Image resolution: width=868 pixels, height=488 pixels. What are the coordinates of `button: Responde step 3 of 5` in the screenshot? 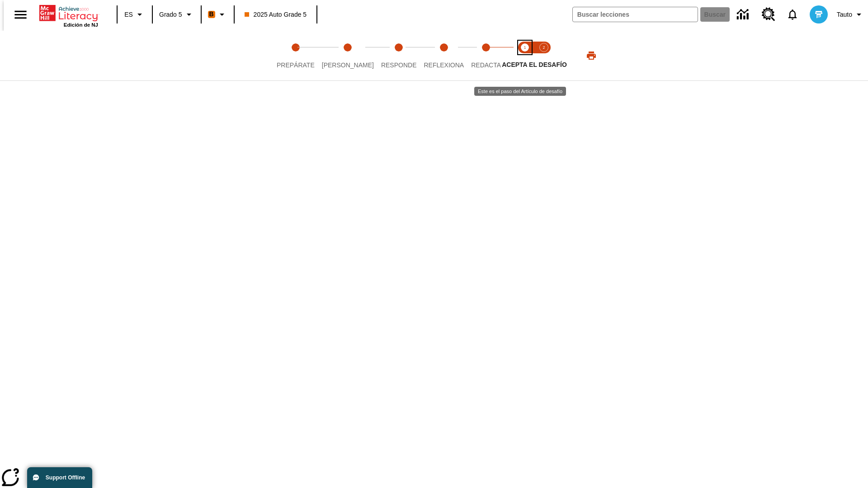 It's located at (399, 56).